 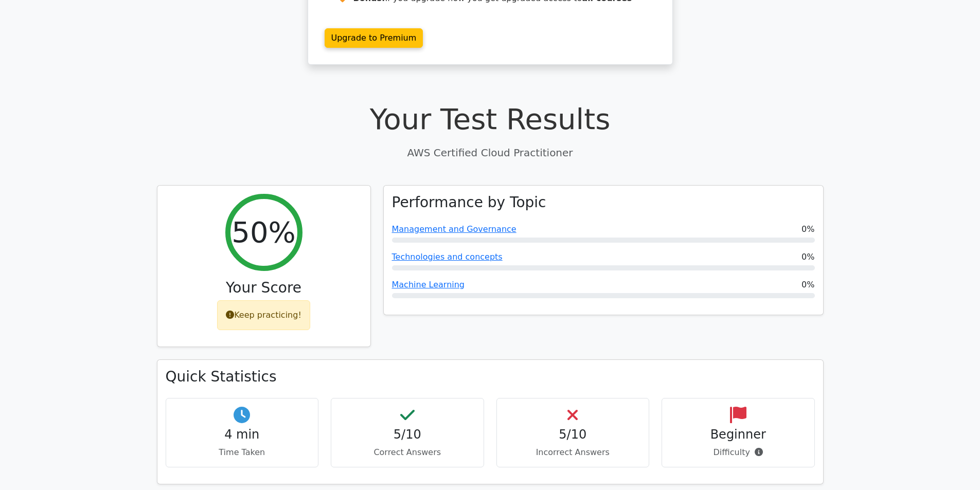 I want to click on div: Keep practicing!, so click(x=263, y=315).